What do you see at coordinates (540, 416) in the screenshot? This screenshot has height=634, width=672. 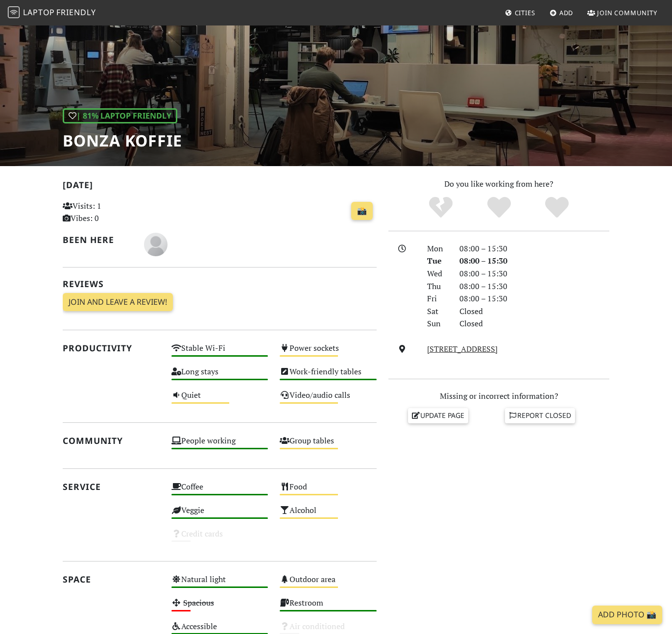 I see `a: Report closed` at bounding box center [540, 416].